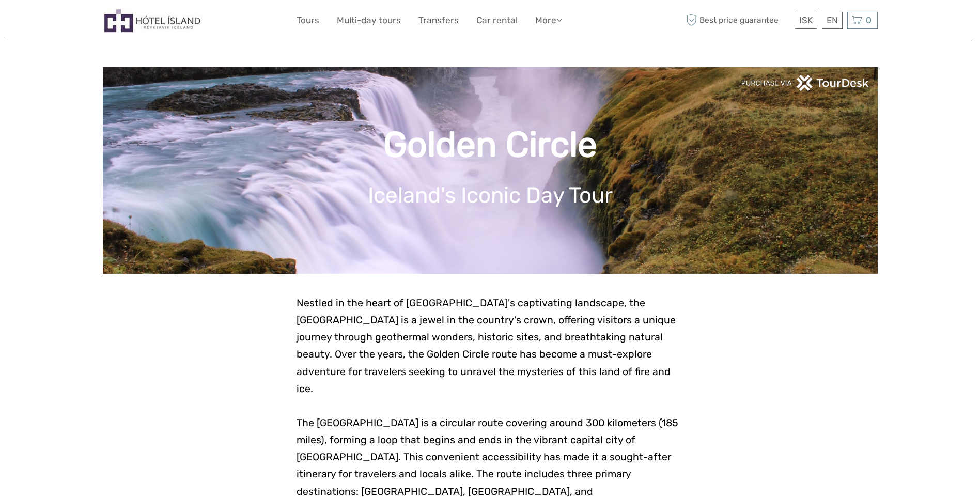 Image resolution: width=980 pixels, height=497 pixels. What do you see at coordinates (548, 20) in the screenshot?
I see `a: More` at bounding box center [548, 20].